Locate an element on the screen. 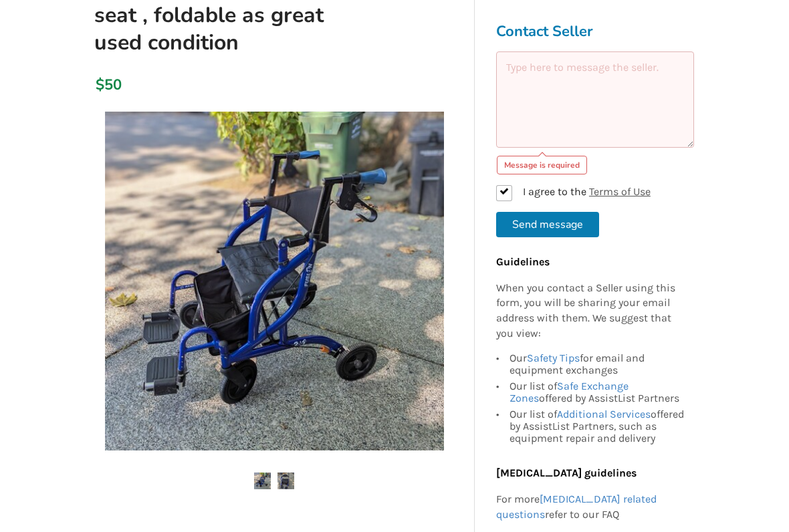 Image resolution: width=789 pixels, height=532 pixels. a: Terms of Use is located at coordinates (620, 191).